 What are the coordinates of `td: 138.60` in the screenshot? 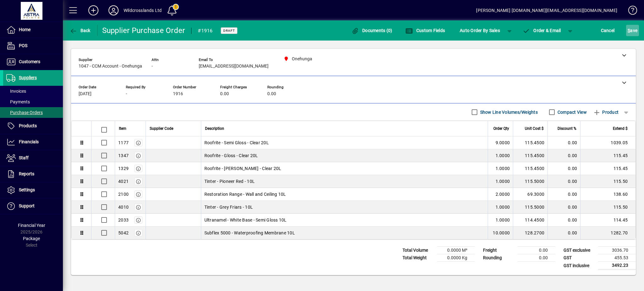 It's located at (608, 194).